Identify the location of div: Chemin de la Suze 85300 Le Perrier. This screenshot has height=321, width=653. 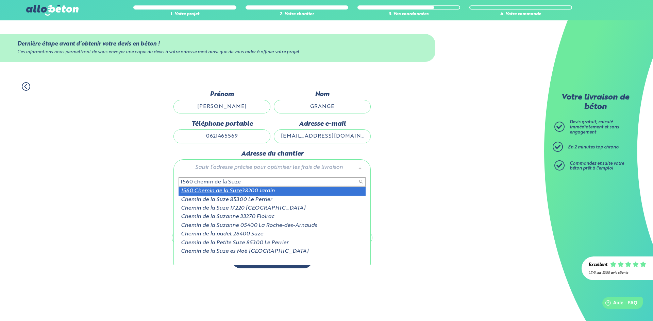
(272, 200).